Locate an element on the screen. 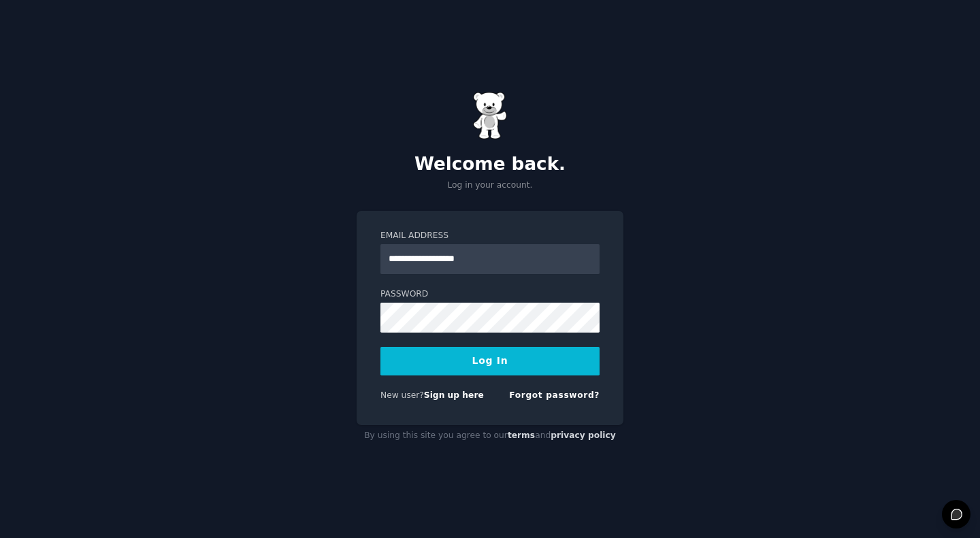  a: terms is located at coordinates (521, 436).